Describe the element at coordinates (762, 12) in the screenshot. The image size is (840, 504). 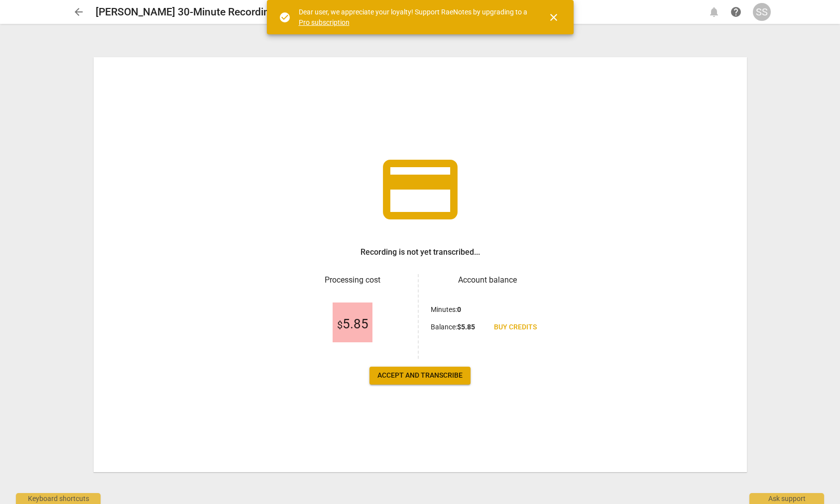
I see `button: SS` at that location.